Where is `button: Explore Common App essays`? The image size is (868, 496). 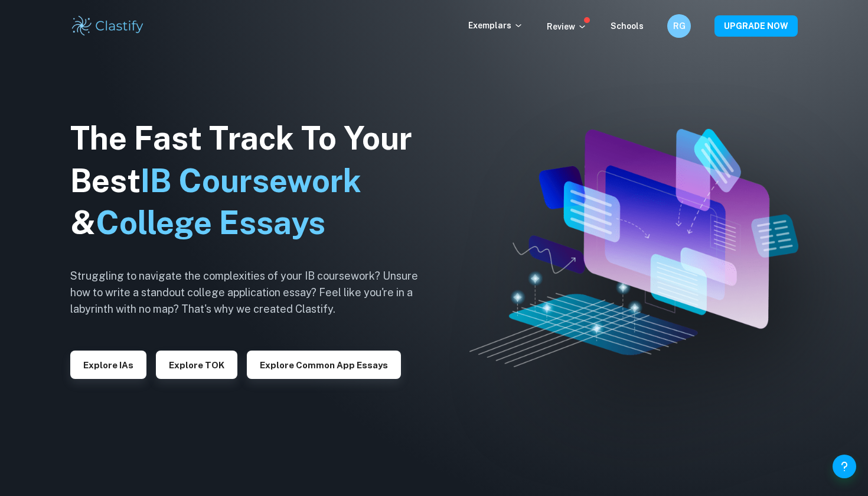 button: Explore Common App essays is located at coordinates (324, 365).